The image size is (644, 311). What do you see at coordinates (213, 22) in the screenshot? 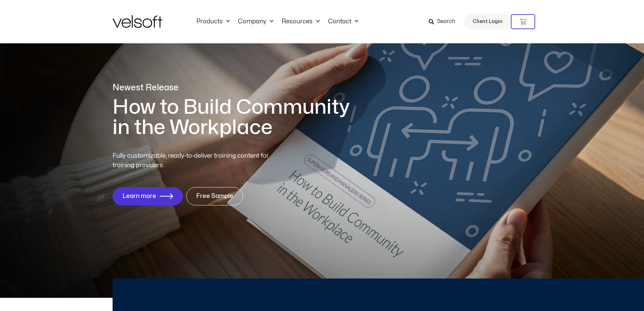
I see `a: ProductsMenu Toggle` at bounding box center [213, 22].